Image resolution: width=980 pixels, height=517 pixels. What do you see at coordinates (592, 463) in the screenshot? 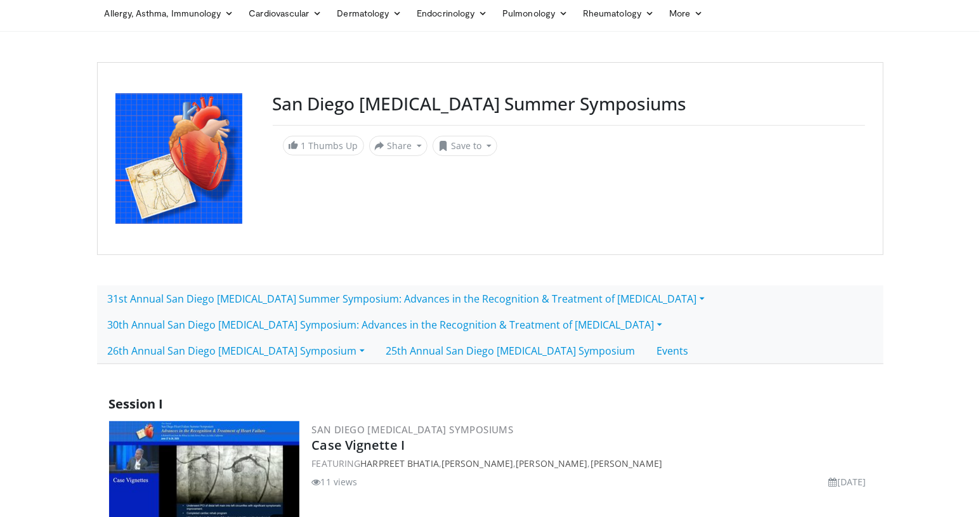
I see `div: FEATURING , , ,` at bounding box center [592, 463].